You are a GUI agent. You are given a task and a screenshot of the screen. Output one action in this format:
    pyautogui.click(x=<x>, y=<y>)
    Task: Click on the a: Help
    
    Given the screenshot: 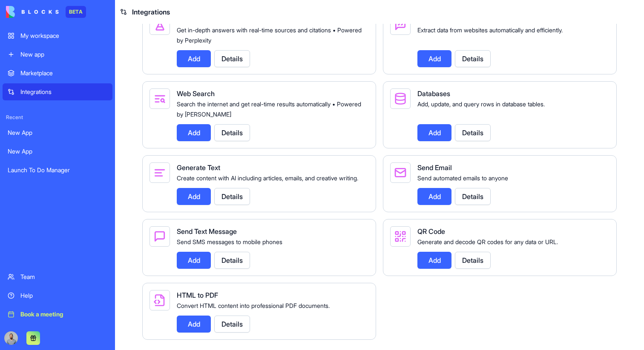 What is the action you would take?
    pyautogui.click(x=57, y=296)
    